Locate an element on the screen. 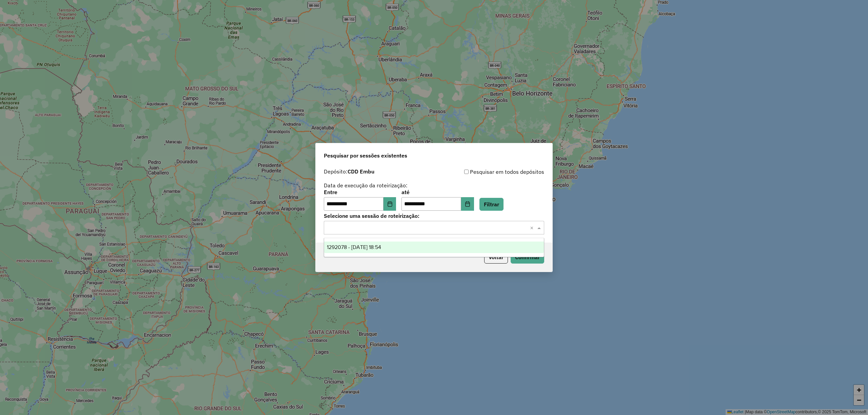  label: Depósito: is located at coordinates (349, 172).